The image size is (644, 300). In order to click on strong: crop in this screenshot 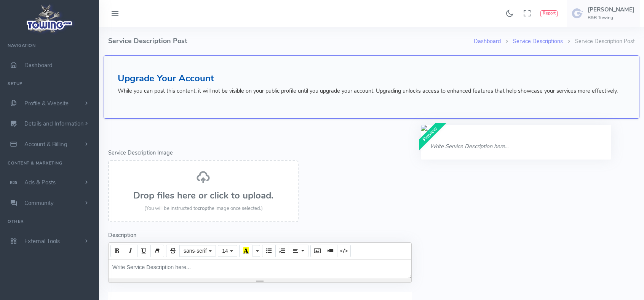, I will do `click(203, 208)`.